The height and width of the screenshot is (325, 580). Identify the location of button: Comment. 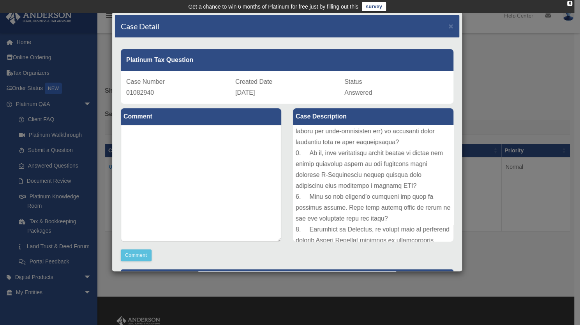
(136, 255).